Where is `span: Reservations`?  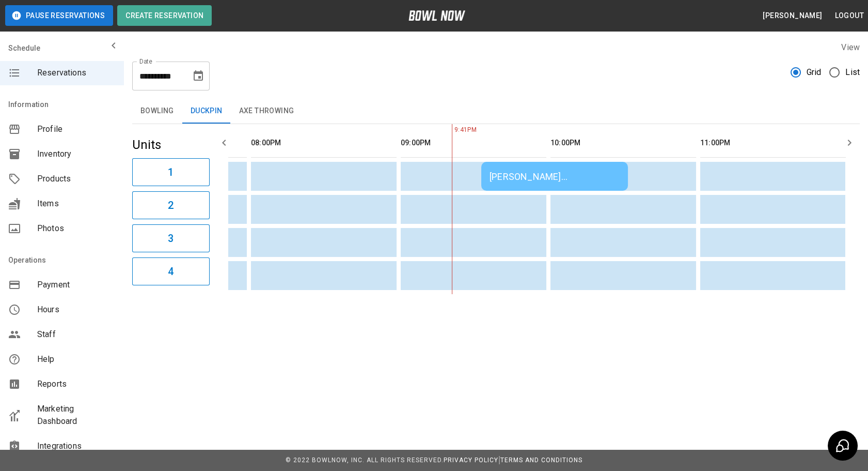 span: Reservations is located at coordinates (76, 72).